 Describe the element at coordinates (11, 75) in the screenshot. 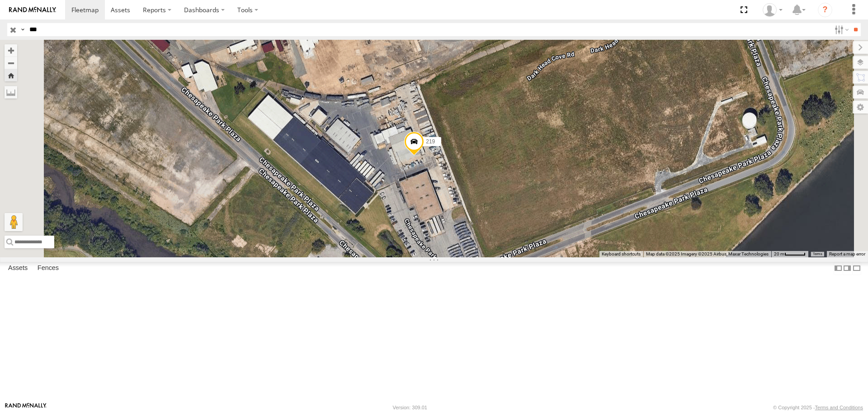

I see `button: Zoom Home` at that location.